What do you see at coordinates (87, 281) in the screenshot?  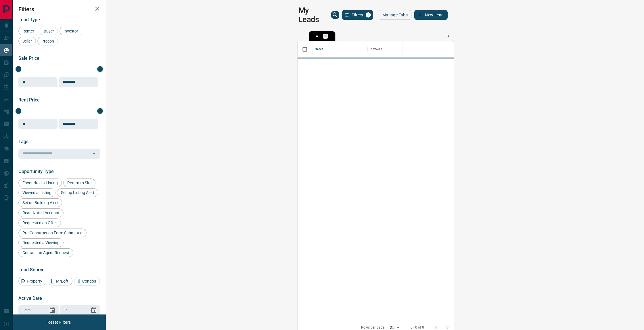 I see `div: Condos` at bounding box center [87, 281].